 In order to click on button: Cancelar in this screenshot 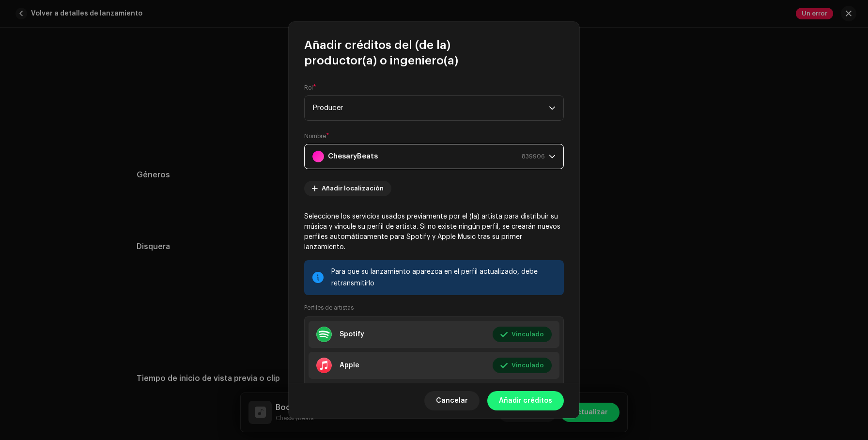, I will do `click(452, 401)`.